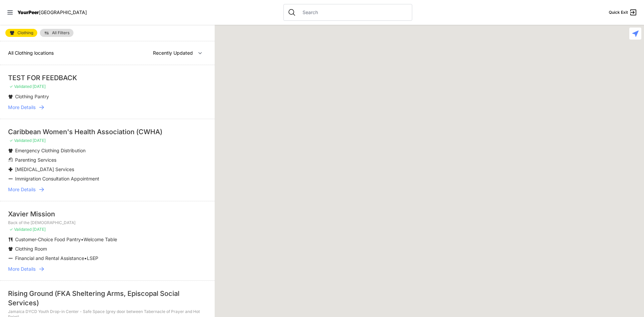 This screenshot has width=644, height=317. I want to click on div: Rising Ground (FKA Sheltering Arms, Episcopal Social Services), so click(107, 298).